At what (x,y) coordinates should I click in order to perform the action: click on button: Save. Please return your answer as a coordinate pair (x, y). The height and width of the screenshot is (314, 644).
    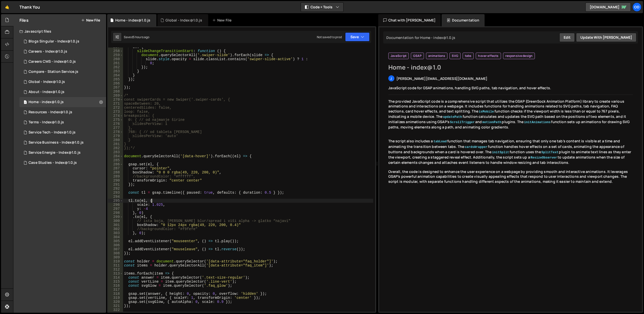
    Looking at the image, I should click on (357, 37).